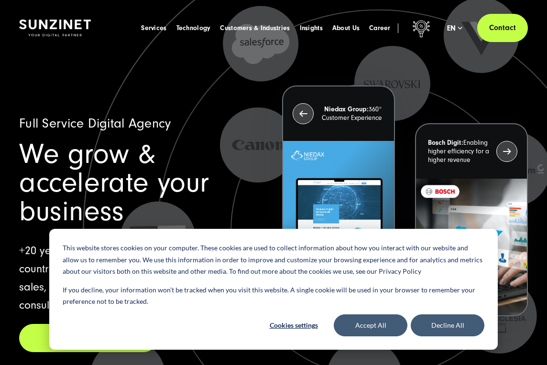  What do you see at coordinates (339, 182) in the screenshot?
I see `button: Niedax Group:360° Customer Experience Letztes Projekt von Niedax. Ein Laptop auf dem die Niedax W...` at bounding box center [339, 182].